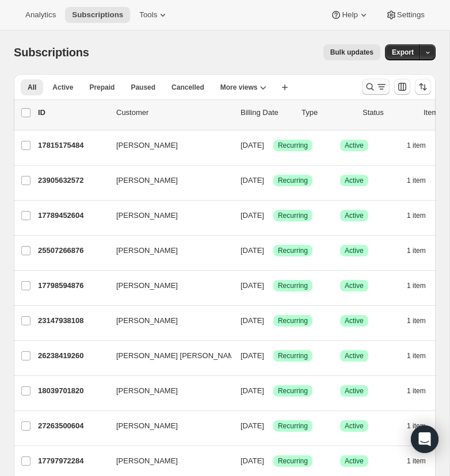 The image size is (450, 476). I want to click on span: Help, so click(349, 15).